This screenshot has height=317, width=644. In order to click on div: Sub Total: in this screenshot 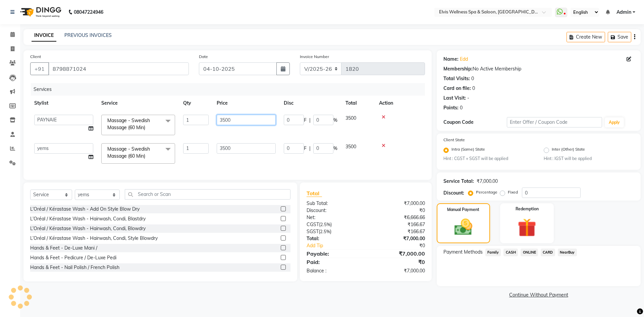, I will do `click(333, 203)`.